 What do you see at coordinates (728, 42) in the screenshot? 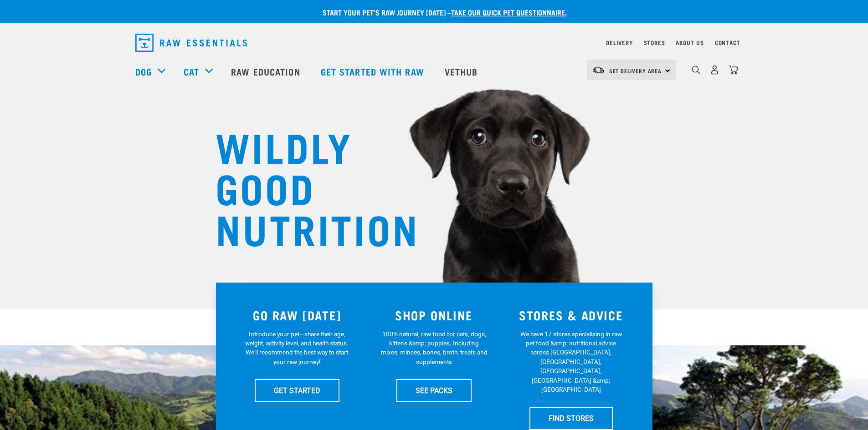
I see `a: Contact` at bounding box center [728, 42].